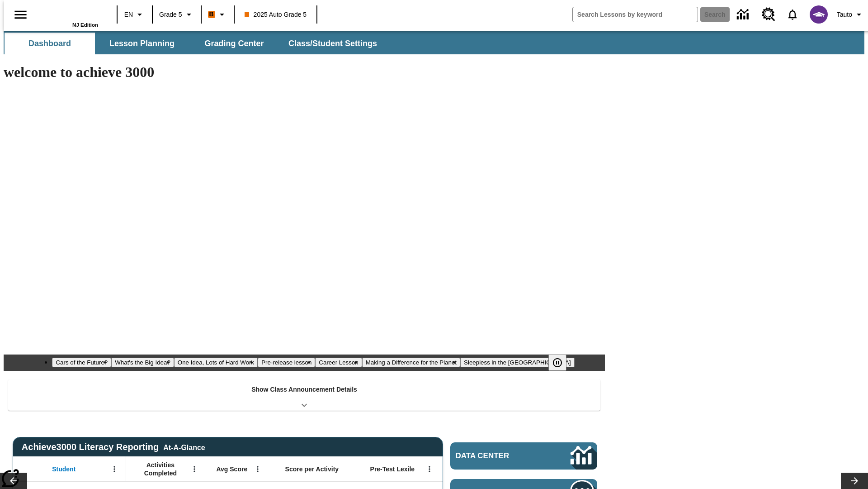  What do you see at coordinates (393, 469) in the screenshot?
I see `span: Pre-Test Lexile` at bounding box center [393, 469].